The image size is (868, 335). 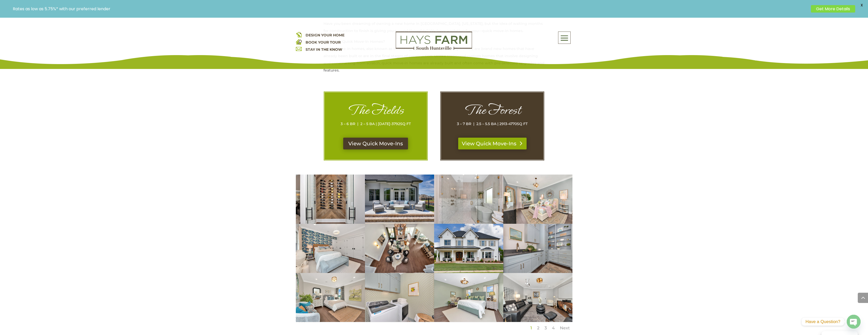 What do you see at coordinates (330, 199) in the screenshot?
I see `img: 2106-Forest-Gate-27-400x284.jpg` at bounding box center [330, 199].